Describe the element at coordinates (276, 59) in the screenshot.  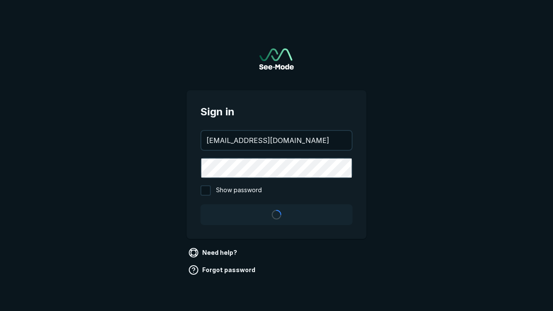
I see `img: See-Mode Logo` at that location.